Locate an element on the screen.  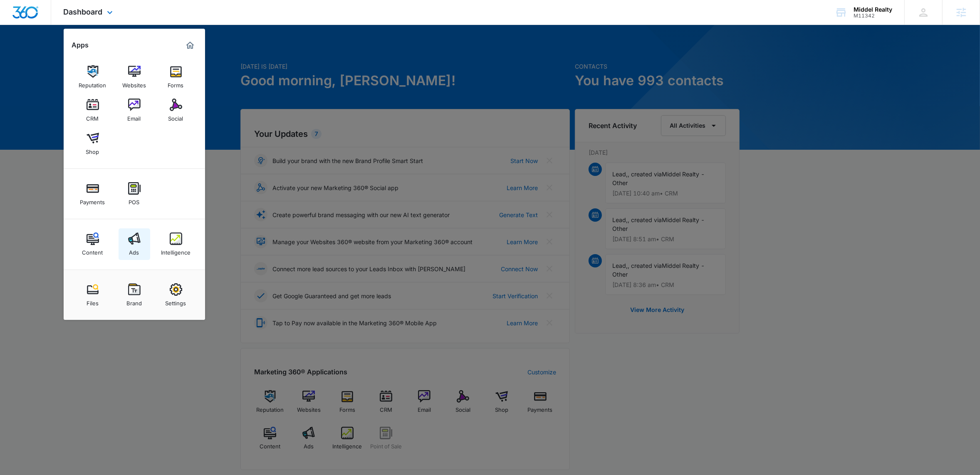
div: Email is located at coordinates (134, 117).